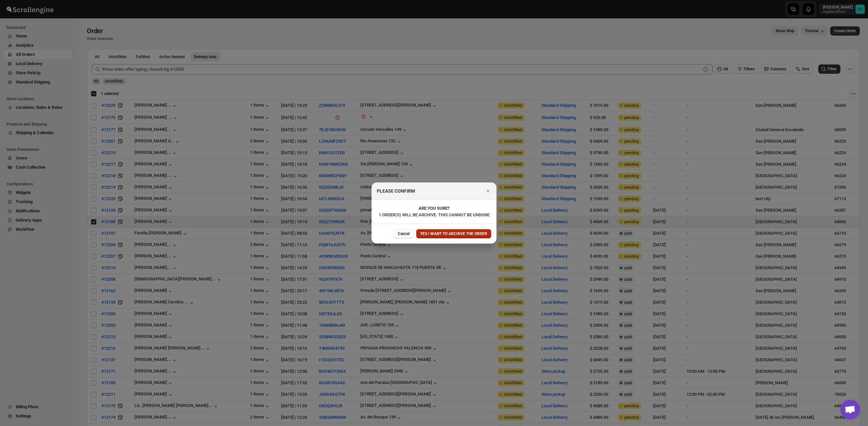 The image size is (868, 426). What do you see at coordinates (396, 191) in the screenshot?
I see `h2: PLEASE CONFIRM` at bounding box center [396, 191].